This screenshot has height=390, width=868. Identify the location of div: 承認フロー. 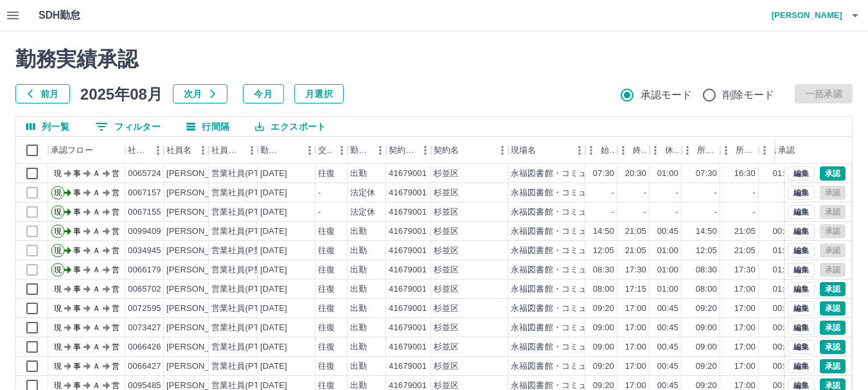
(72, 151).